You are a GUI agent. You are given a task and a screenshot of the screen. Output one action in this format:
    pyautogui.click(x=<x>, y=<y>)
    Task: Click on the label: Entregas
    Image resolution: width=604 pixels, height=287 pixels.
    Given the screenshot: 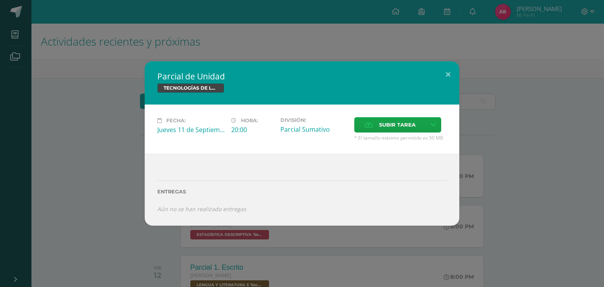 What is the action you would take?
    pyautogui.click(x=302, y=192)
    